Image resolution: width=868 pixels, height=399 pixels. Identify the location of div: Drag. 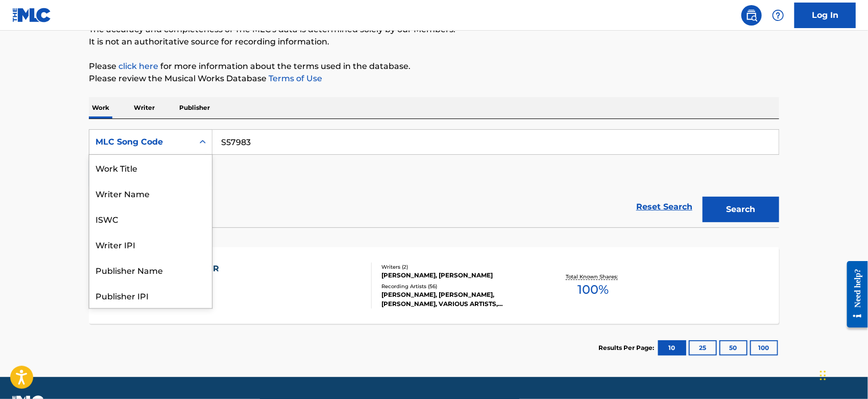
(823, 376).